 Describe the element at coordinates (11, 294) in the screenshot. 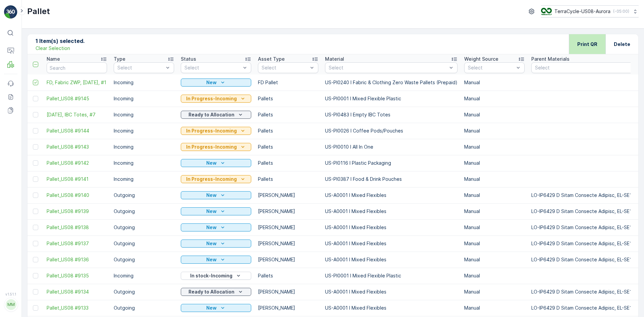

I see `span: v 1.51.1` at that location.